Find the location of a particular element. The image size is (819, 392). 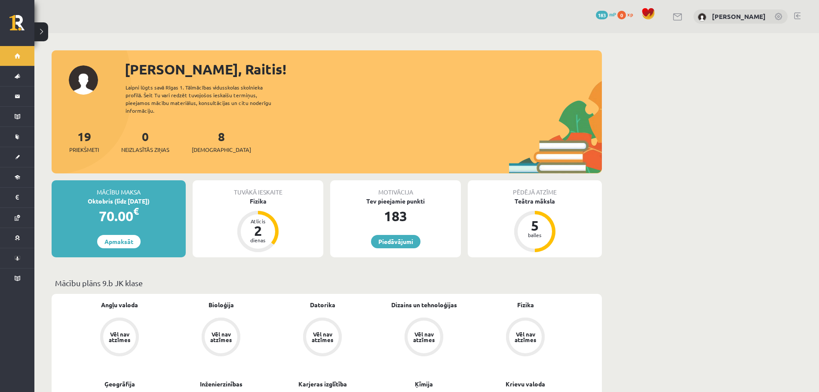

span: mP is located at coordinates (613, 14).